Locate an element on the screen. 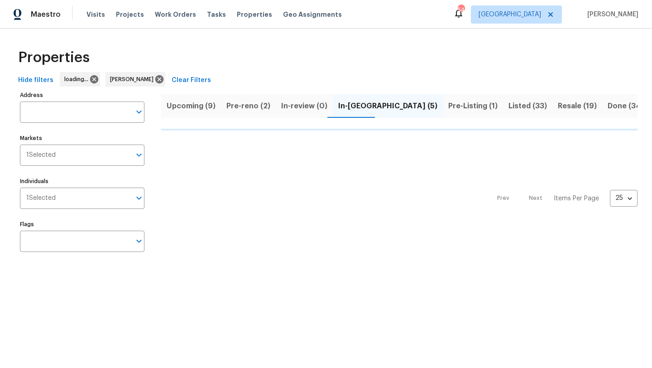 The image size is (652, 368). span: Visits is located at coordinates (96, 14).